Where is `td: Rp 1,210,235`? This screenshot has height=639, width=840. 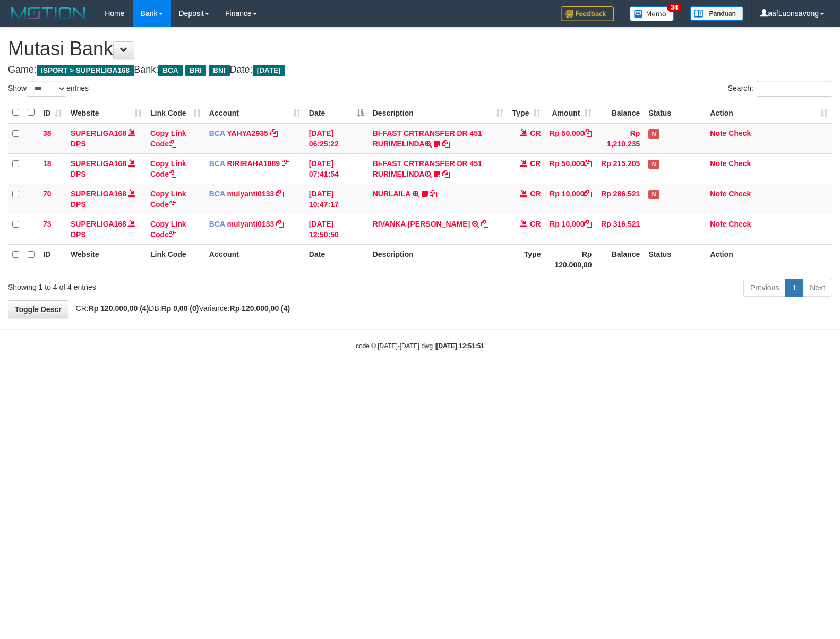 td: Rp 1,210,235 is located at coordinates (620, 138).